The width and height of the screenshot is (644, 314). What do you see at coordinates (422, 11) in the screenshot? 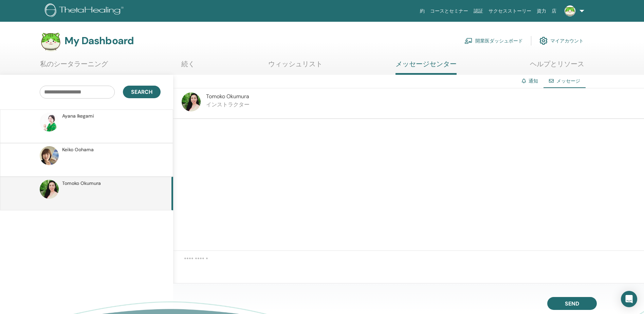
I see `a: 約` at bounding box center [422, 11].